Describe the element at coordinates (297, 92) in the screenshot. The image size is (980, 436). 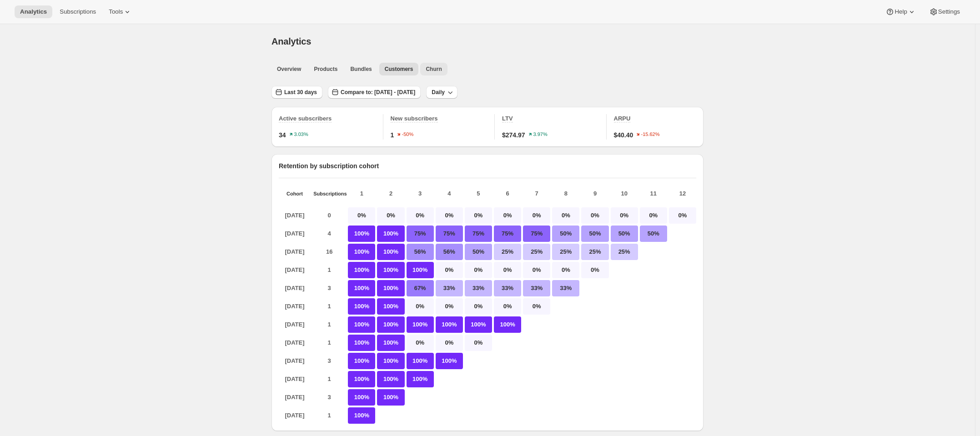
I see `button: Last 30 days` at that location.